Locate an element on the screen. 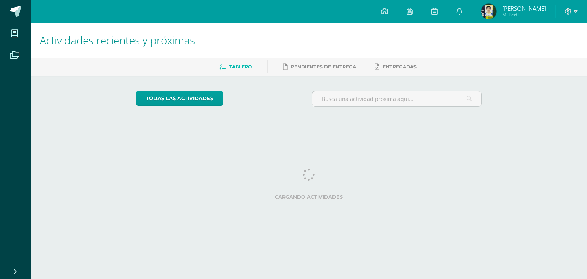 This screenshot has width=587, height=279. a: Tablero is located at coordinates (236, 67).